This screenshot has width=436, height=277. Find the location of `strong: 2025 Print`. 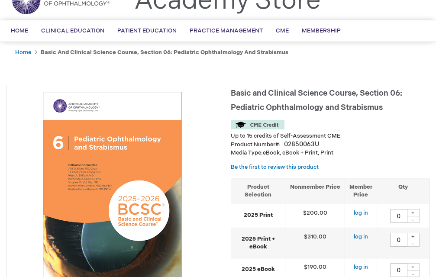

strong: 2025 Print is located at coordinates (258, 215).